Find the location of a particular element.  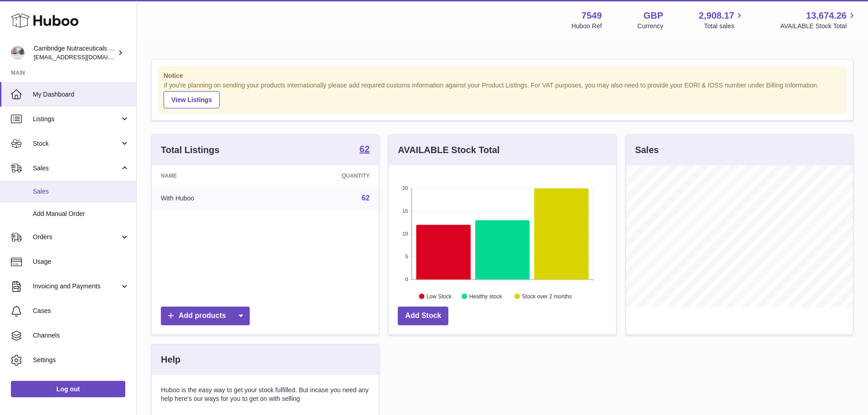

h3: Help is located at coordinates (171, 359).